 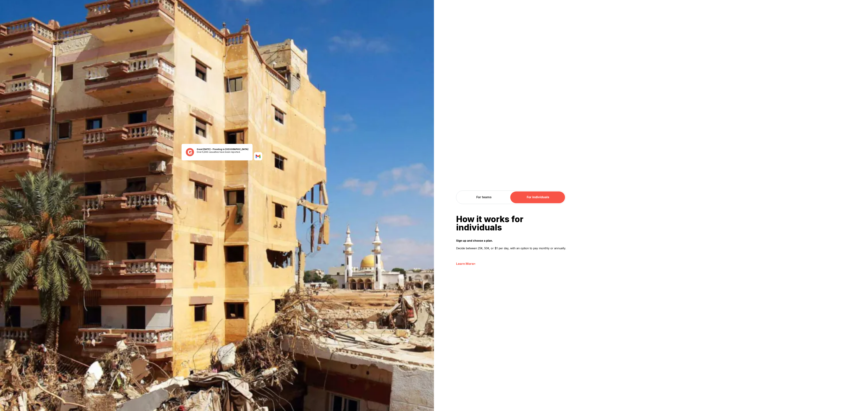 What do you see at coordinates (511, 264) in the screenshot?
I see `a: Learn More` at bounding box center [511, 264].